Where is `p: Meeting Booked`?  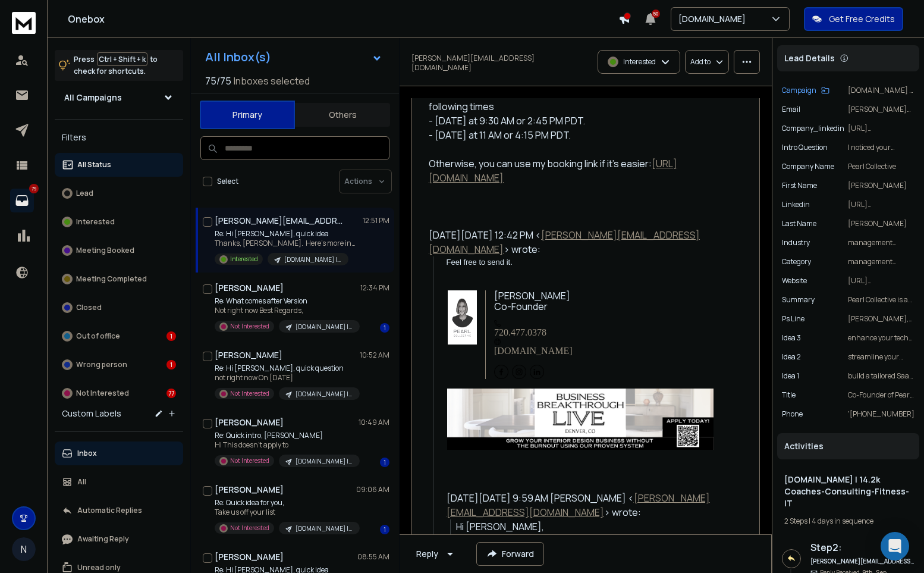 p: Meeting Booked is located at coordinates (105, 250).